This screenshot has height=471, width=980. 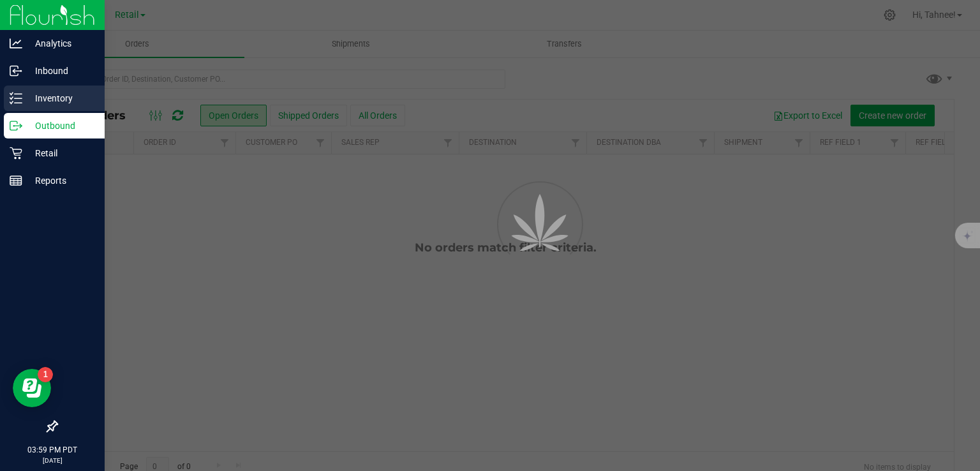 I want to click on p: Analytics, so click(x=61, y=43).